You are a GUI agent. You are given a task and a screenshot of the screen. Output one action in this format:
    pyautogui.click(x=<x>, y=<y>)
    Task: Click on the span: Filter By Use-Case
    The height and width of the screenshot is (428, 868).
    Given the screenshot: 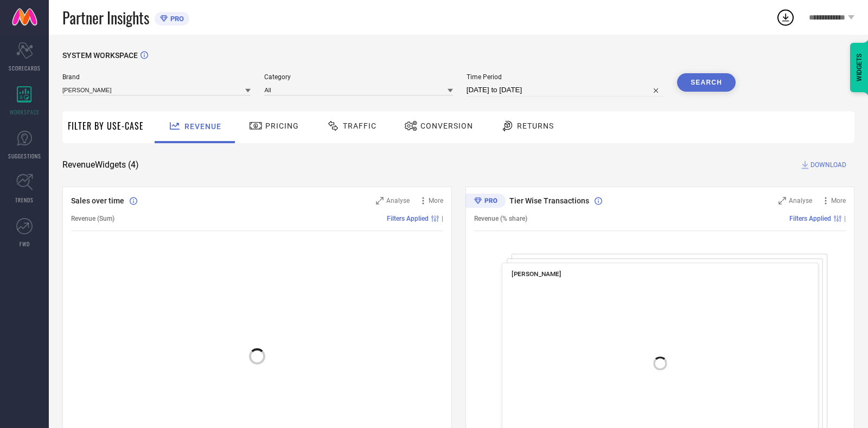 What is the action you would take?
    pyautogui.click(x=106, y=126)
    